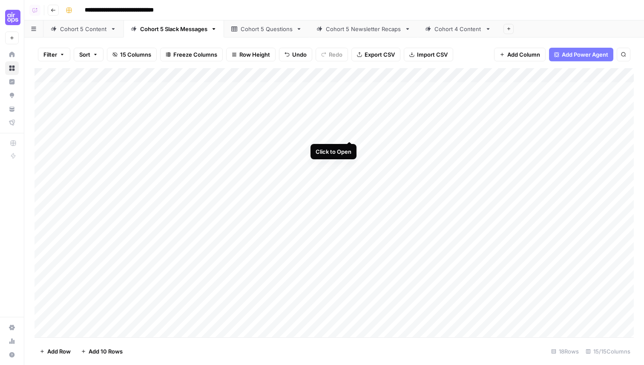 This screenshot has height=365, width=644. What do you see at coordinates (251, 55) in the screenshot?
I see `button: Row Height` at bounding box center [251, 55].